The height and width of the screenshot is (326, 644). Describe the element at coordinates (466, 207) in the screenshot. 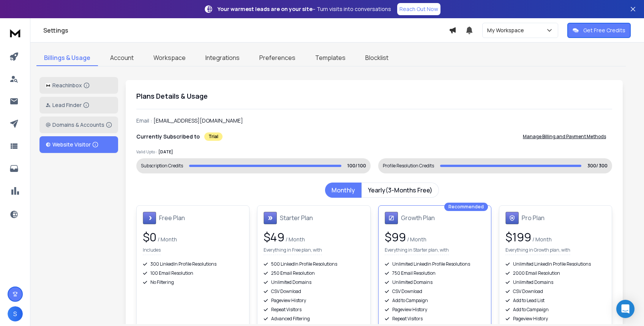

I see `div: Recommended` at that location.